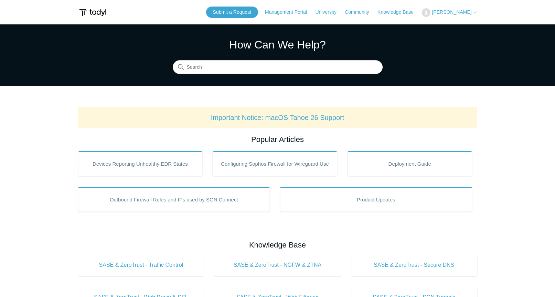 This screenshot has width=555, height=297. I want to click on img: Todyl Support Center Help Center home page, so click(93, 12).